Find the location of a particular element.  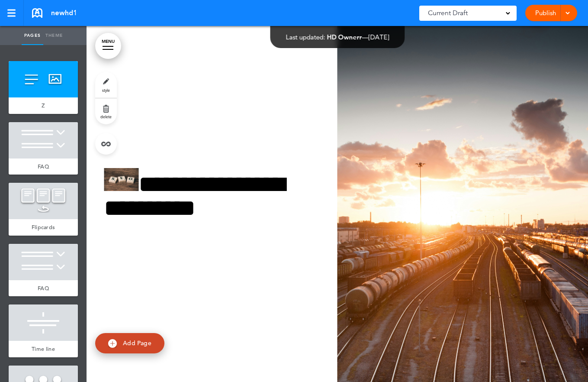

span: delete is located at coordinates (106, 117).